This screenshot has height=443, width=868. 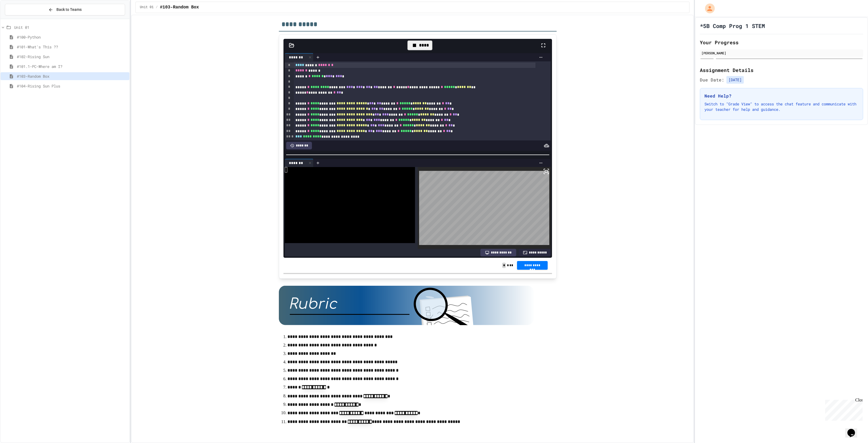 I want to click on h2: Assignment Details, so click(x=781, y=70).